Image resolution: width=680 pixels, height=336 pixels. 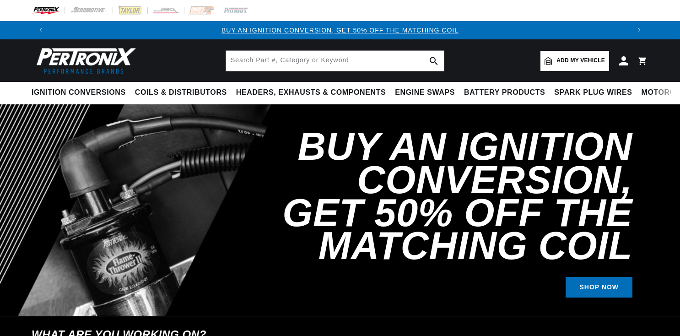 I want to click on summary: Battery Products, so click(x=504, y=92).